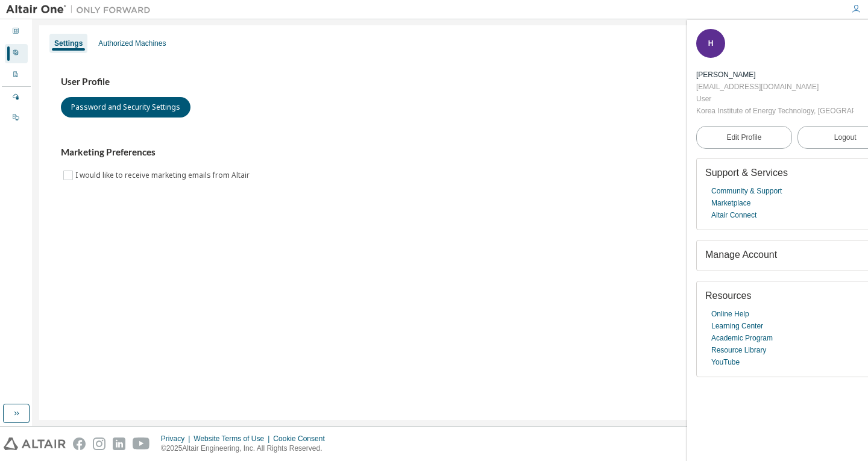  I want to click on a: Academic Program, so click(742, 338).